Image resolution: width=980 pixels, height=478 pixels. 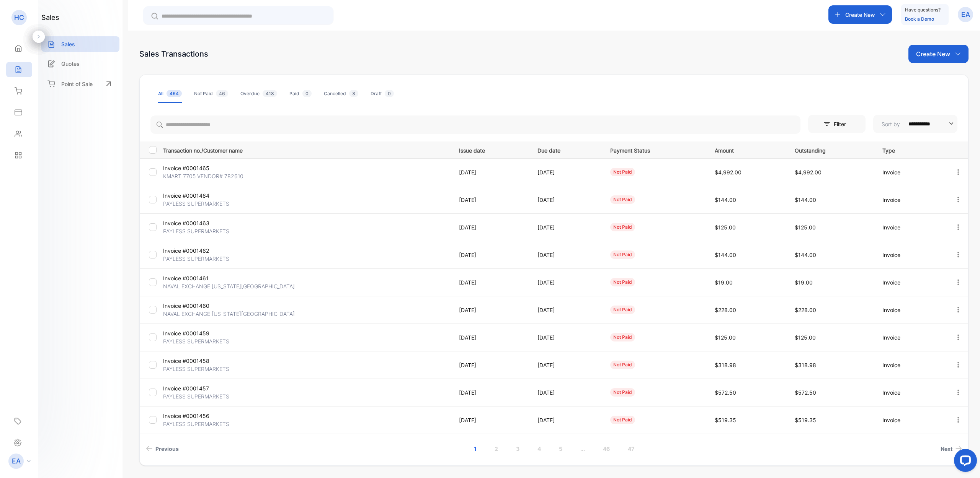 What do you see at coordinates (211, 361) in the screenshot?
I see `p: Invoice #0001458` at bounding box center [211, 361].